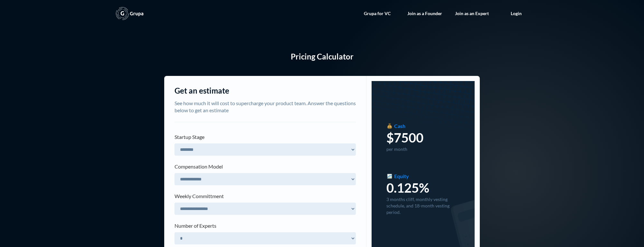 The height and width of the screenshot is (247, 644). Describe the element at coordinates (516, 14) in the screenshot. I see `a: Login` at that location.